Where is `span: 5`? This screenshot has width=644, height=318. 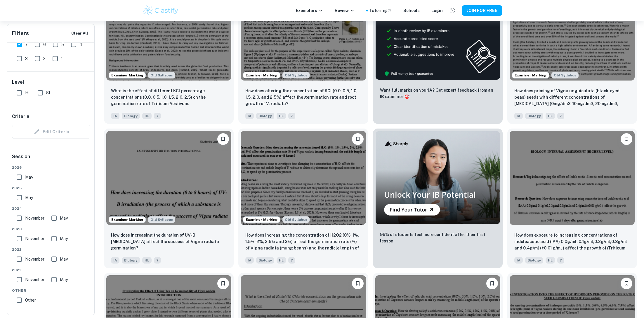
span: 5 is located at coordinates (62, 45).